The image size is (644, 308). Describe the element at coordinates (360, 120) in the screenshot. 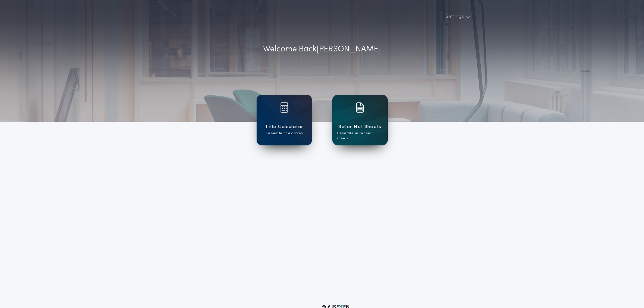

I see `a: card iconSeller Net SheetsGenerate seller net sheets` at that location.